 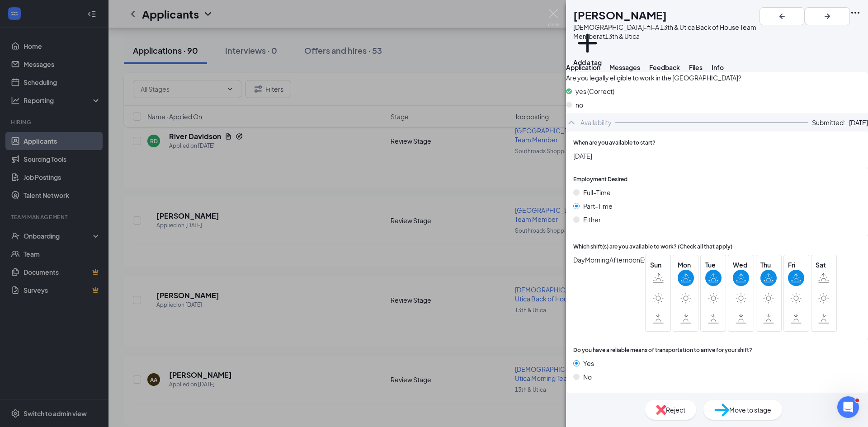 What do you see at coordinates (713, 264) in the screenshot?
I see `span: Tue` at bounding box center [713, 264].